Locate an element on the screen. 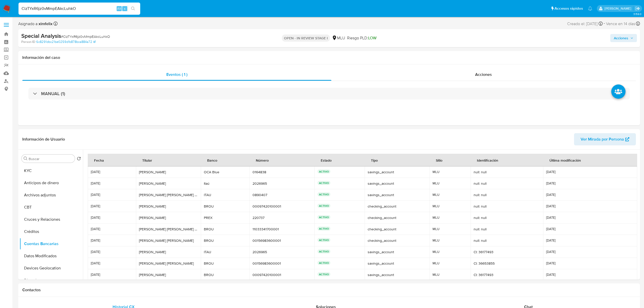 The height and width of the screenshot is (308, 644). button: Anticipos de dinero is located at coordinates (51, 183).